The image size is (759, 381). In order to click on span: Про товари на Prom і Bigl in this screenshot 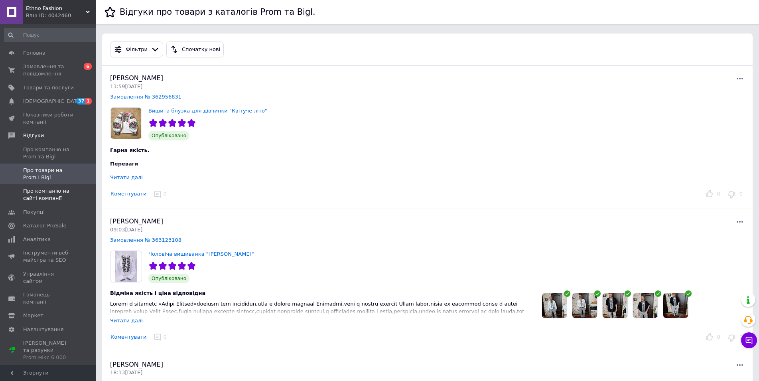, I will do `click(48, 174)`.